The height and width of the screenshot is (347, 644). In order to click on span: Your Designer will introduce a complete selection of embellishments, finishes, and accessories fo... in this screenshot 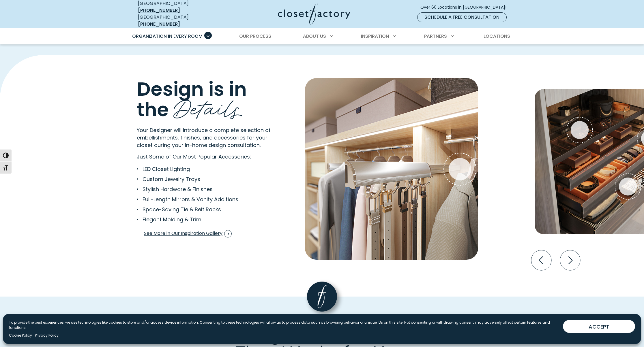, I will do `click(204, 138)`.